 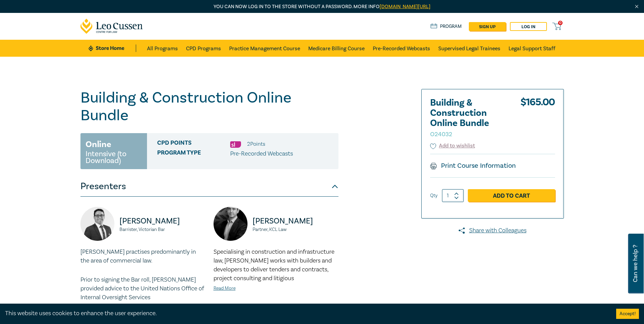 I want to click on a: Log in, so click(x=528, y=27).